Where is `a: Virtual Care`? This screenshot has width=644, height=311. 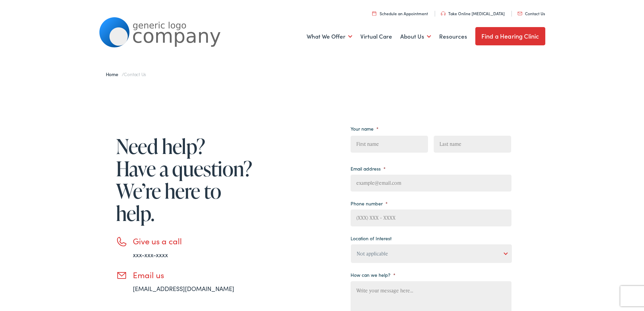
a: Virtual Care is located at coordinates (376, 36).